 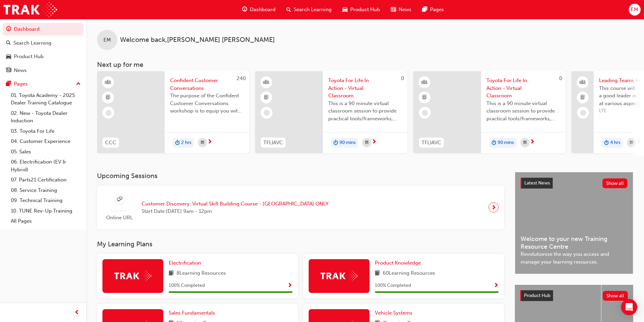 What do you see at coordinates (107, 40) in the screenshot?
I see `span: EM` at bounding box center [107, 40].